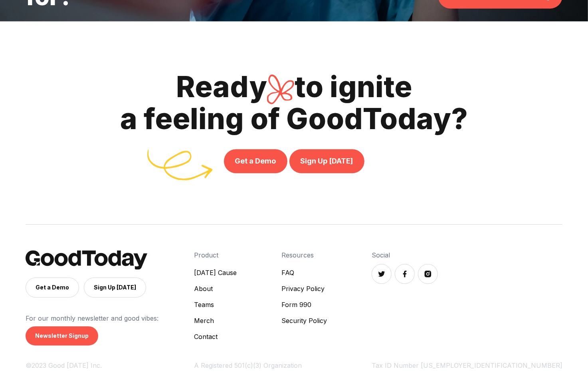 This screenshot has height=383, width=588. I want to click on a: Teams, so click(215, 304).